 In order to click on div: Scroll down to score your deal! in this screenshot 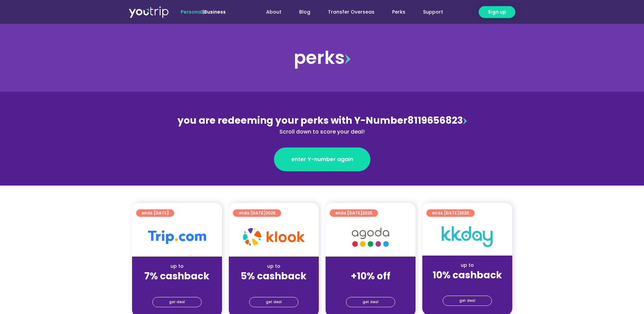, I will do `click(322, 132)`.